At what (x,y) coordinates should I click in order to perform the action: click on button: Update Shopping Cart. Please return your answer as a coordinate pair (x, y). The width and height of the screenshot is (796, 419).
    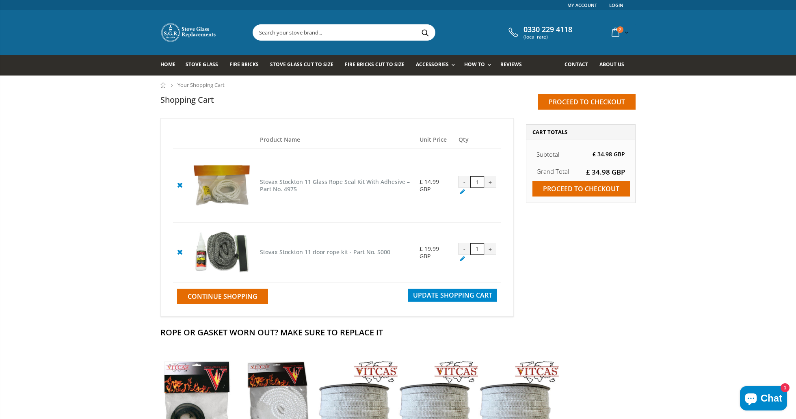
    Looking at the image, I should click on (452, 295).